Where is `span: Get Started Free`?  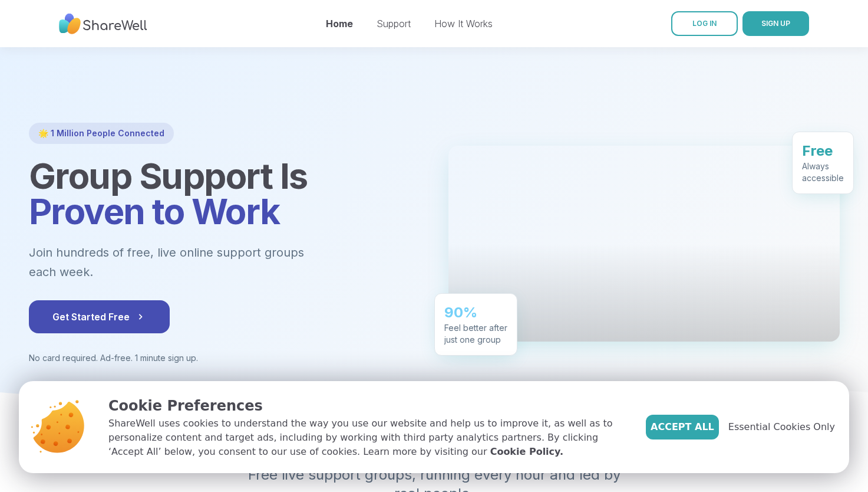 span: Get Started Free is located at coordinates (99, 316).